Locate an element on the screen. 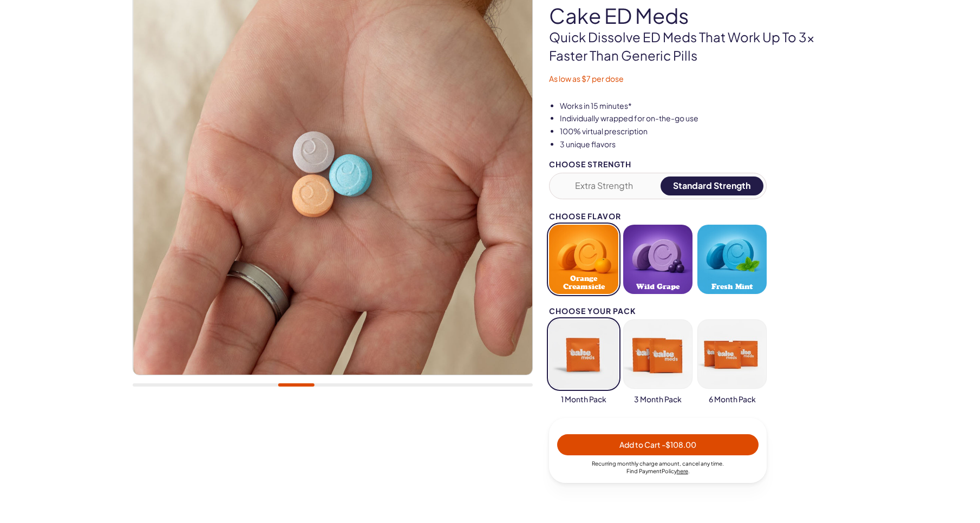 The image size is (980, 523). button: Add to Cart -$108.00 is located at coordinates (657, 445).